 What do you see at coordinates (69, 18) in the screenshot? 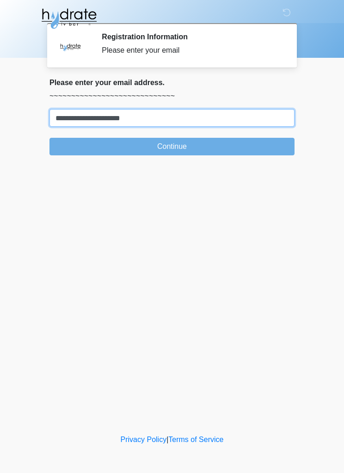
I see `img: Hydrate IV Bar - Glendale Logo` at bounding box center [69, 18].